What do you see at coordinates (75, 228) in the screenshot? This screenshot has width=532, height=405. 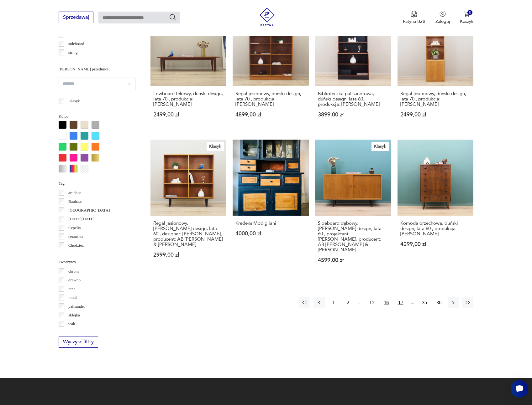 I see `p: Cepelia` at bounding box center [75, 228].